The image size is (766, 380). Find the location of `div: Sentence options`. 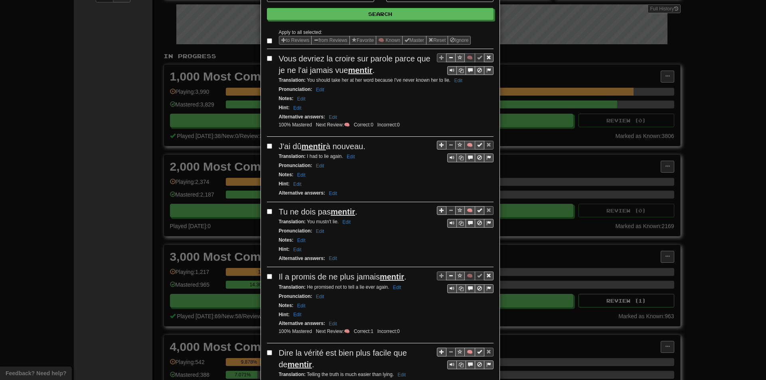

div: Sentence options is located at coordinates (375, 40).